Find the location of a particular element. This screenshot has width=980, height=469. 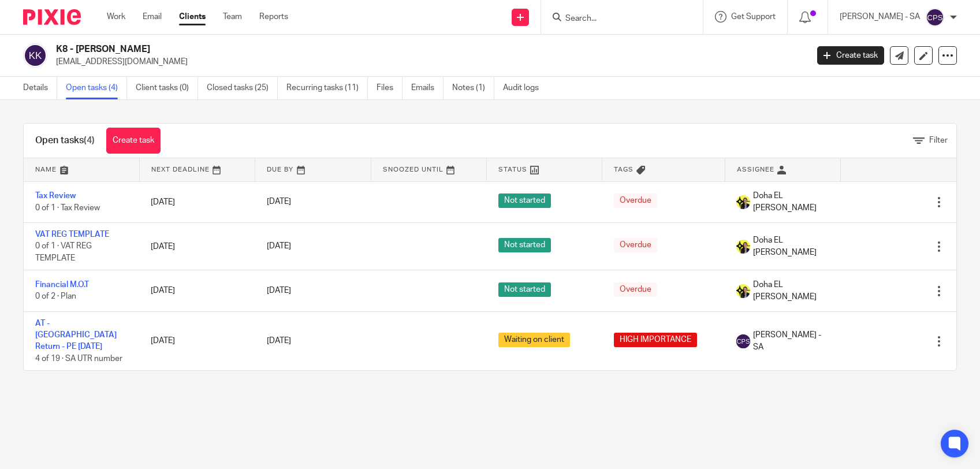

a: Email is located at coordinates (152, 17).